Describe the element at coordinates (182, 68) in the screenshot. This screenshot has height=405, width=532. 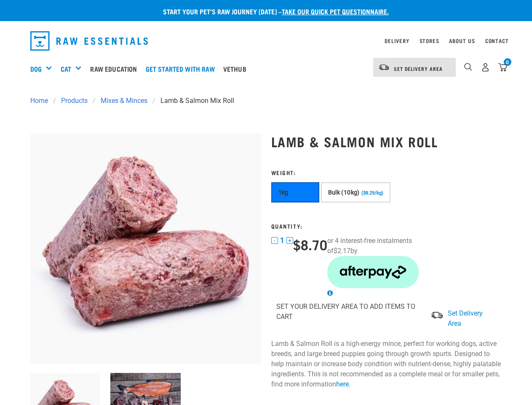
I see `a: Get started with Raw` at that location.